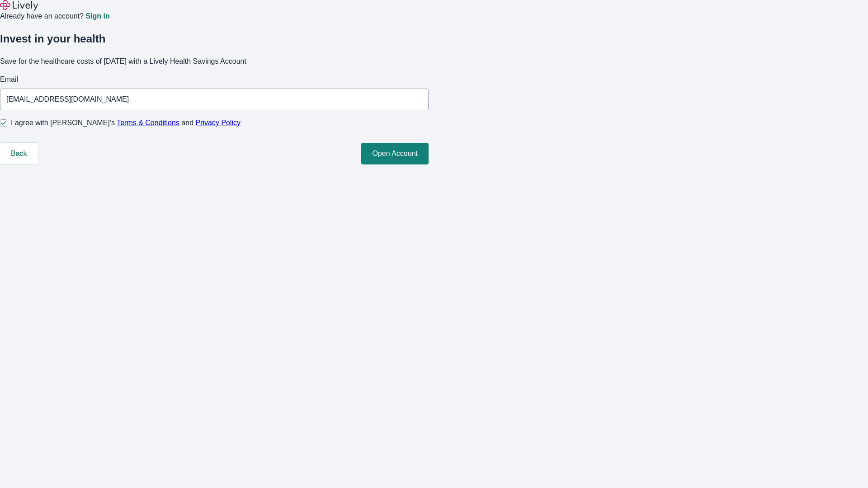  Describe the element at coordinates (148, 122) in the screenshot. I see `a: Terms & Conditions` at that location.